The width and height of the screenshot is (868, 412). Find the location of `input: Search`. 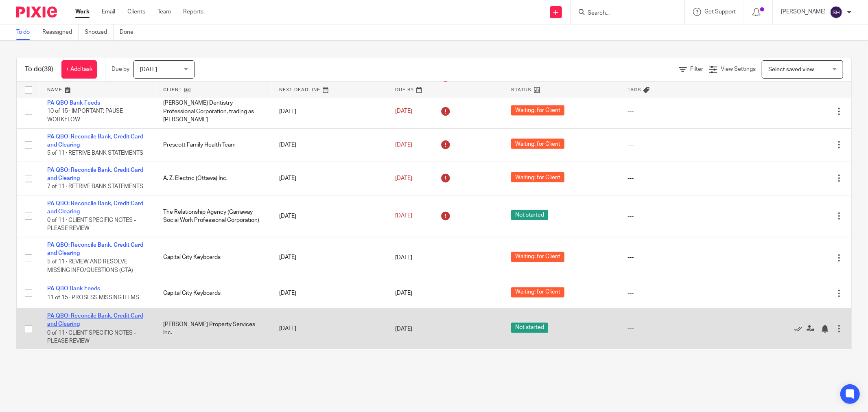

input: Search is located at coordinates (623, 14).